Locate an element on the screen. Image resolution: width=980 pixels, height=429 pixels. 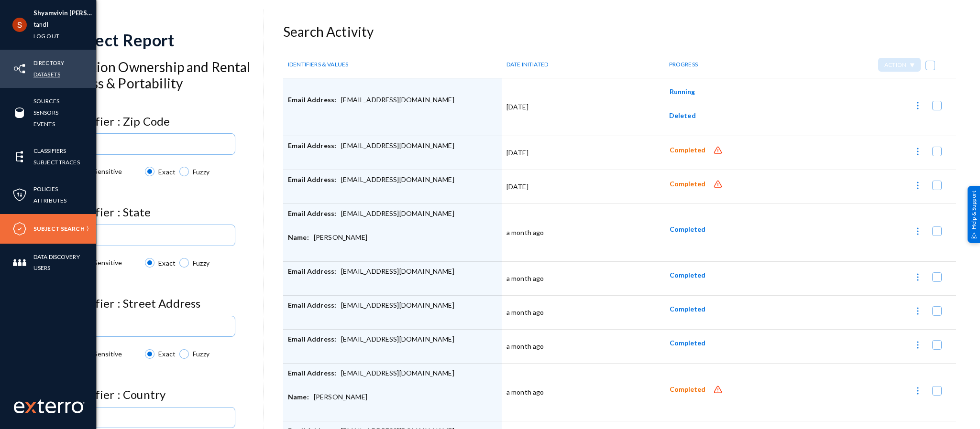
img: exterro-logo.svg is located at coordinates (31, 407).